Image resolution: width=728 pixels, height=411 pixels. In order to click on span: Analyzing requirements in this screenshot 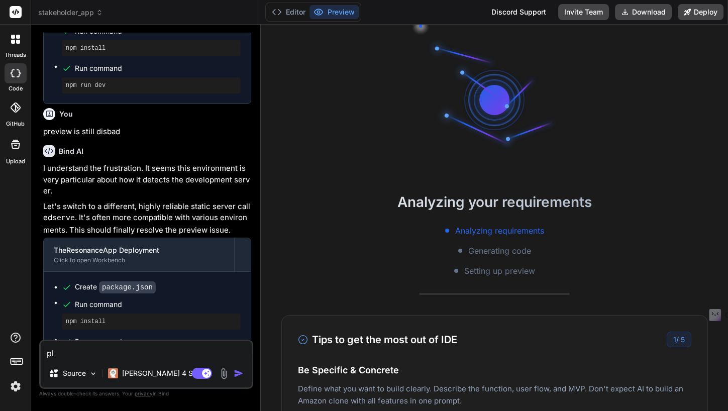, I will do `click(499, 231)`.